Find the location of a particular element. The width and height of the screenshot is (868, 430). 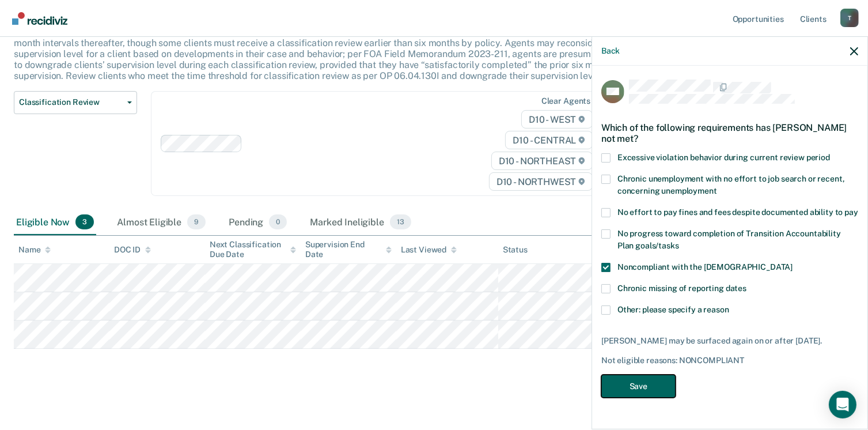

span: No progress toward completion of Transition Accountability Plan goals/tasks is located at coordinates (730, 239).